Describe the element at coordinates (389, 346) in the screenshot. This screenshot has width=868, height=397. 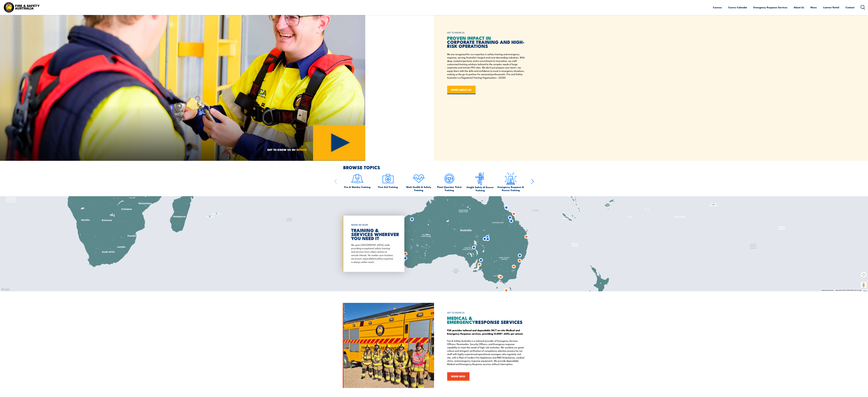
I see `img: Homepage MERS` at that location.